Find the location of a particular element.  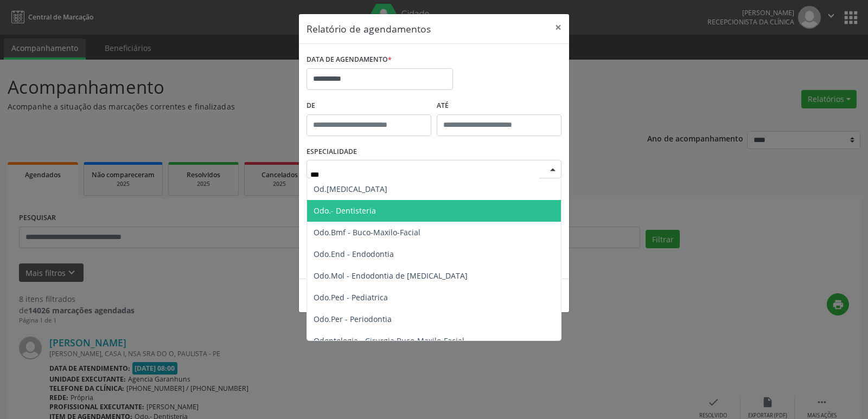

span: Odontologia - Cirurgia Buco-Maxilo-Facial is located at coordinates (389, 341).